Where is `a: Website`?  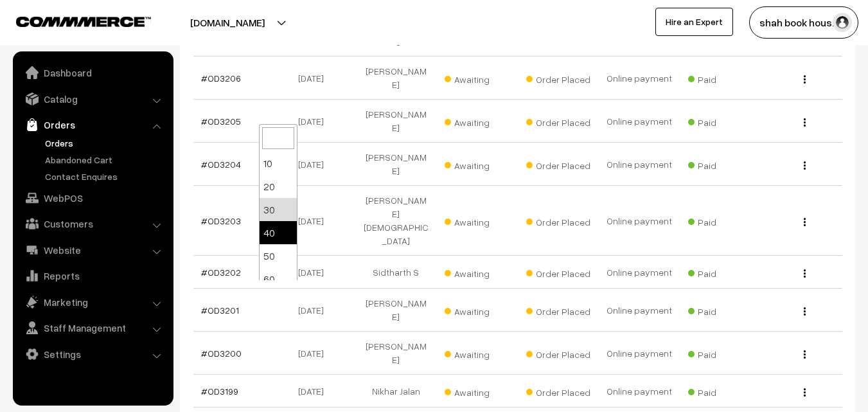
a: Website is located at coordinates (92, 250).